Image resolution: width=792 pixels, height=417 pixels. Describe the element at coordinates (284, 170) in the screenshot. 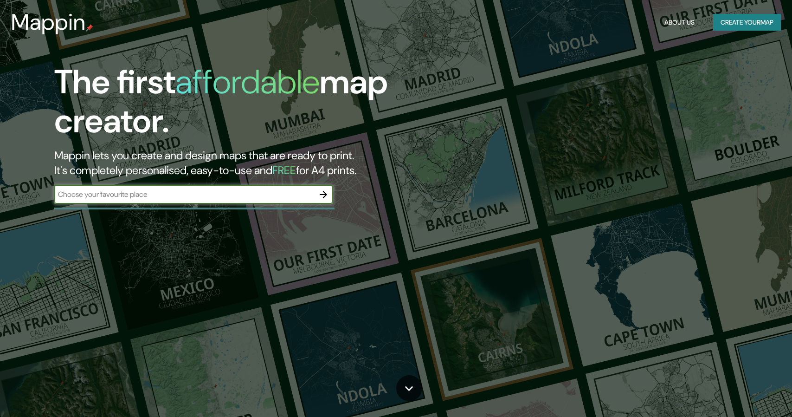

I see `h5: FREE` at that location.